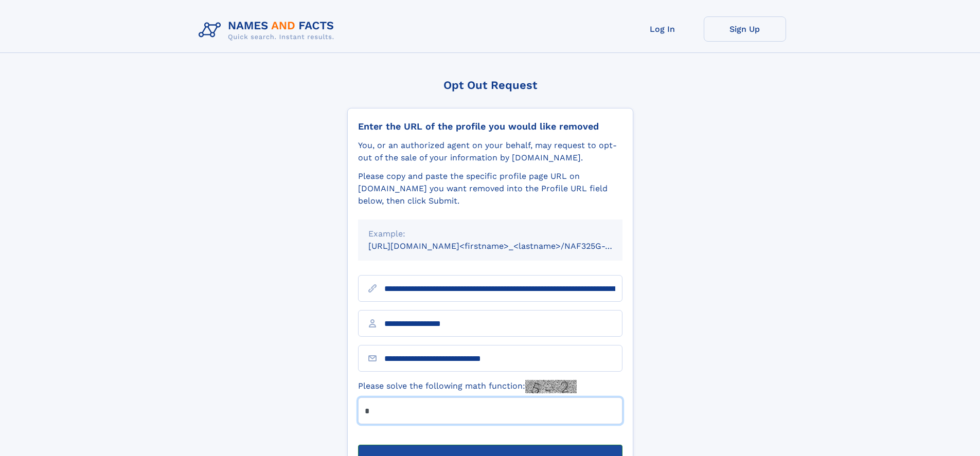 This screenshot has height=456, width=980. I want to click on a: Log In, so click(662, 29).